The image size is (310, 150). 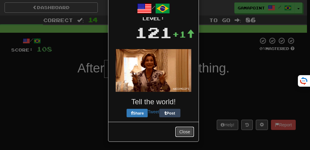 What do you see at coordinates (153, 112) in the screenshot?
I see `a: Tweet` at bounding box center [153, 112].